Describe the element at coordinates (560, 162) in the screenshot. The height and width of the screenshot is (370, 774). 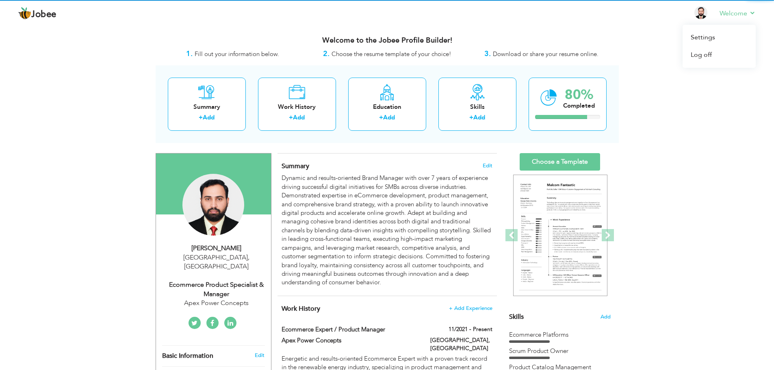
I see `a: Choose a Template` at that location.